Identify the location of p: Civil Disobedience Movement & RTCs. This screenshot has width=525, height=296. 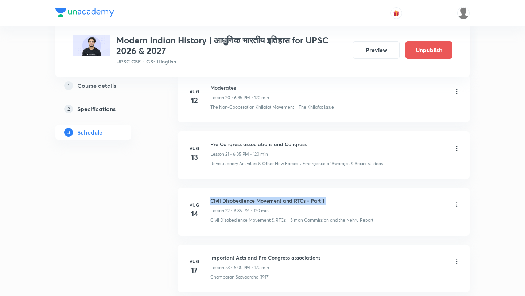
(248, 220).